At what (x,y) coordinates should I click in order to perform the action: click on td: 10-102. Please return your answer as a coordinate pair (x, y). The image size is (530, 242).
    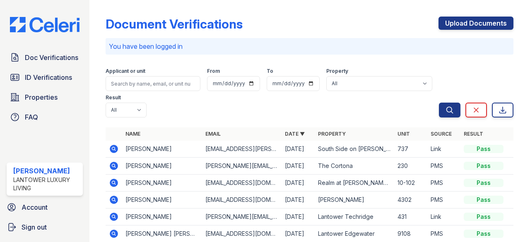
    Looking at the image, I should click on (411, 183).